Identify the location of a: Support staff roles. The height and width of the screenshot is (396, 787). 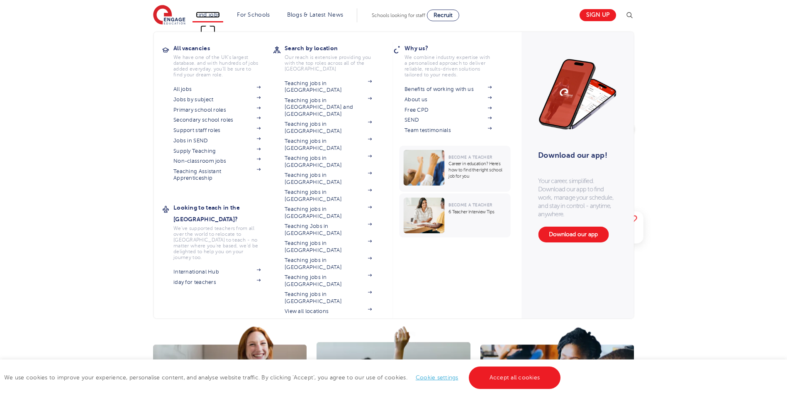
(217, 130).